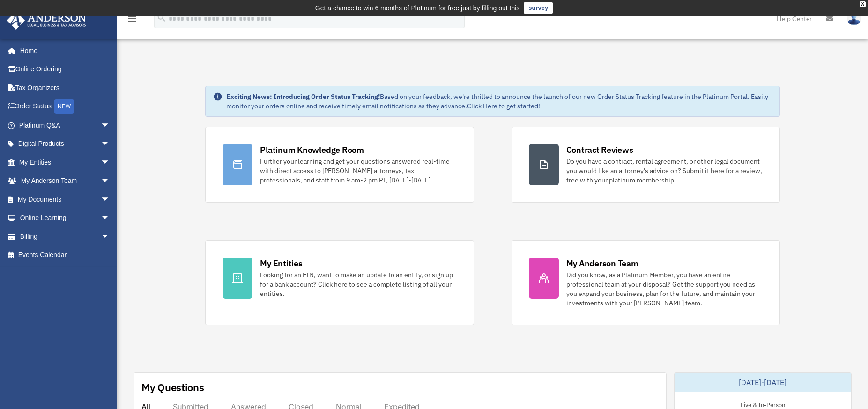 The height and width of the screenshot is (409, 868). I want to click on a: My Documentsarrow_drop_down, so click(65, 200).